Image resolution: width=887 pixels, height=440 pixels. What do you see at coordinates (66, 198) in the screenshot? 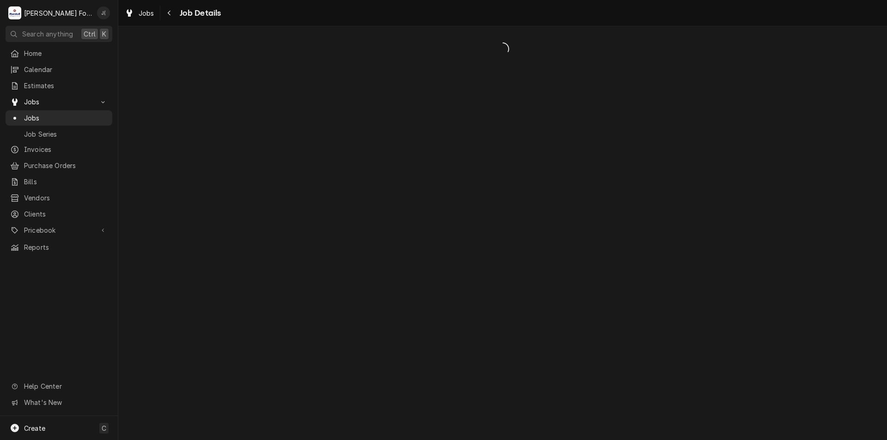
I see `span: Vendors` at bounding box center [66, 198].